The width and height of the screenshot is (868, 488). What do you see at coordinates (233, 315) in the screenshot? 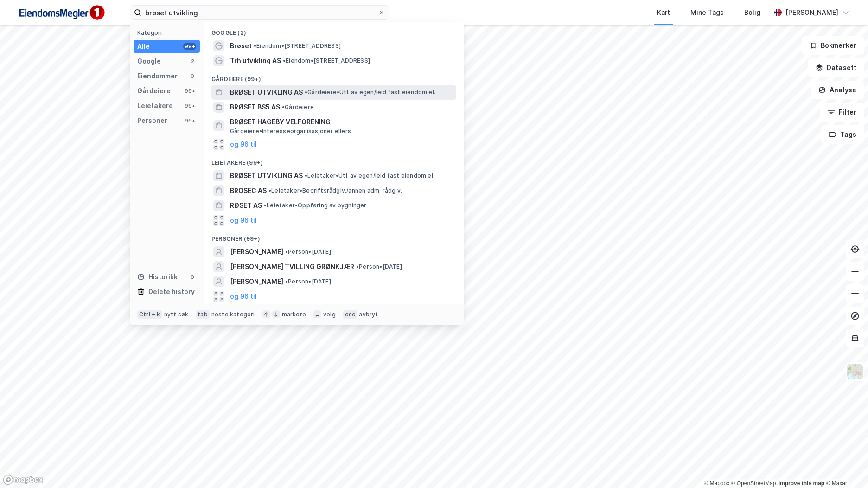
I see `div: neste kategori` at bounding box center [233, 315].